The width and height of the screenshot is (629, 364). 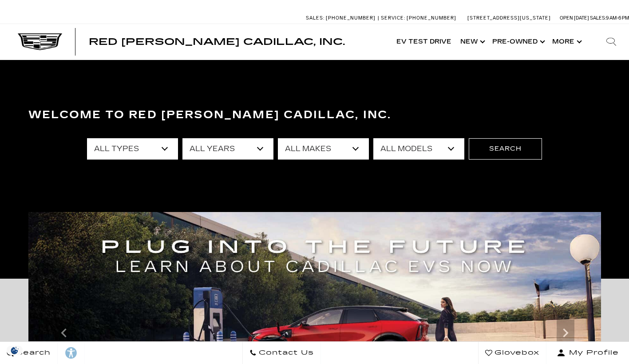 I want to click on span: 9 AM-6 PM, so click(x=618, y=18).